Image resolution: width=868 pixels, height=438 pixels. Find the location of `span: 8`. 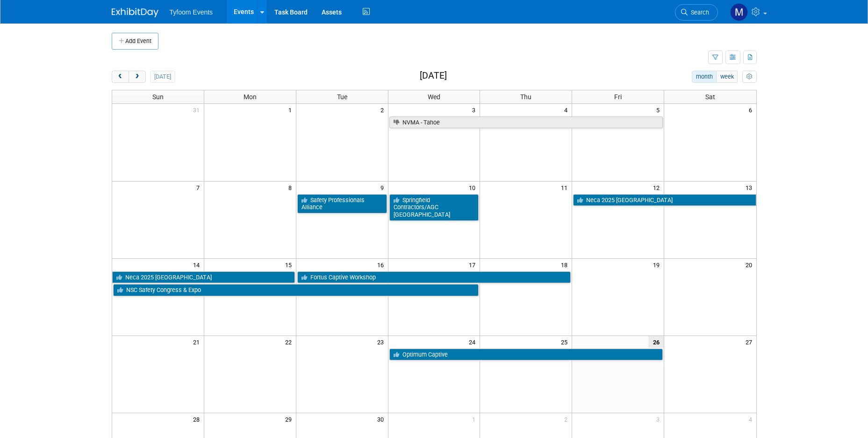

span: 8 is located at coordinates (291, 187).